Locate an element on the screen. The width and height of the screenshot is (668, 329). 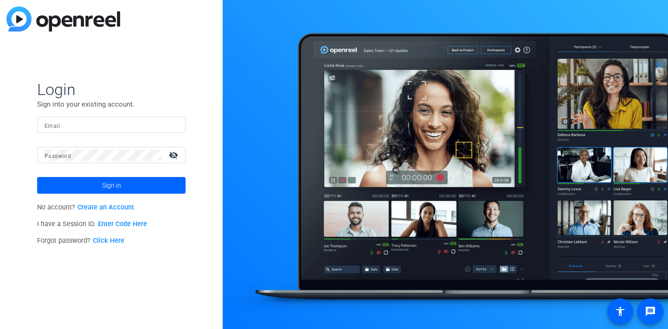
mat-icon: message is located at coordinates (651, 312).